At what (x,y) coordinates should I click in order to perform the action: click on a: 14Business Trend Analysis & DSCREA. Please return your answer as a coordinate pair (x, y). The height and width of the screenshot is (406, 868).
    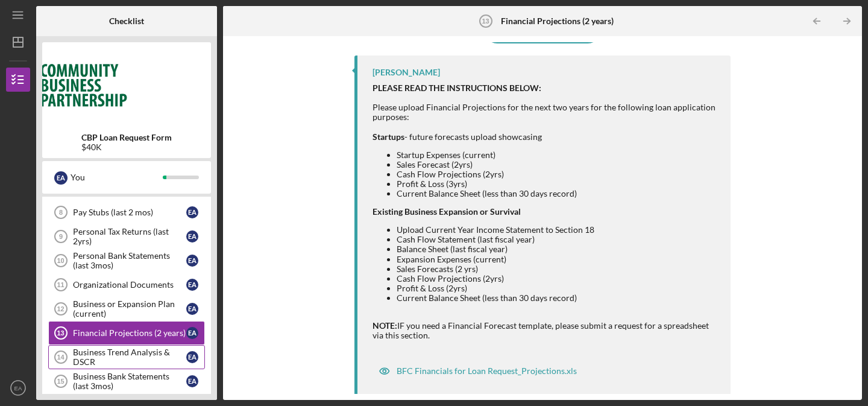
    Looking at the image, I should click on (127, 357).